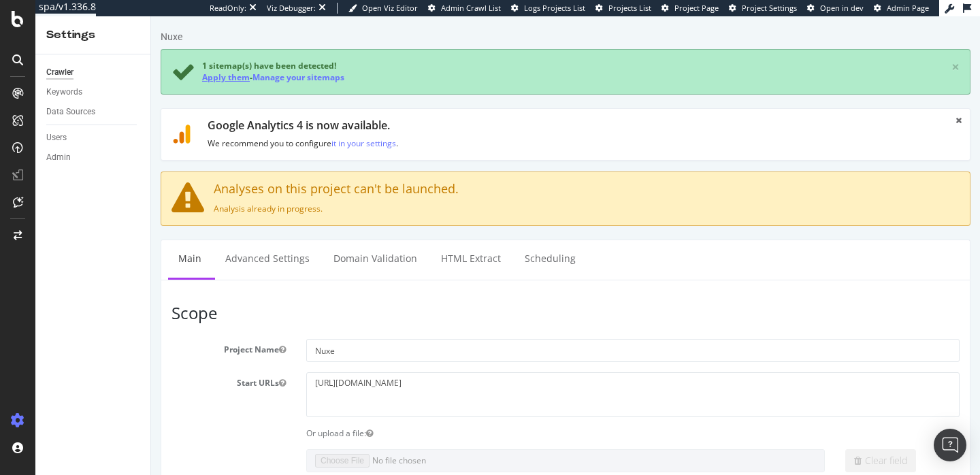  What do you see at coordinates (228, 8) in the screenshot?
I see `div: ReadOnly:` at bounding box center [228, 8].